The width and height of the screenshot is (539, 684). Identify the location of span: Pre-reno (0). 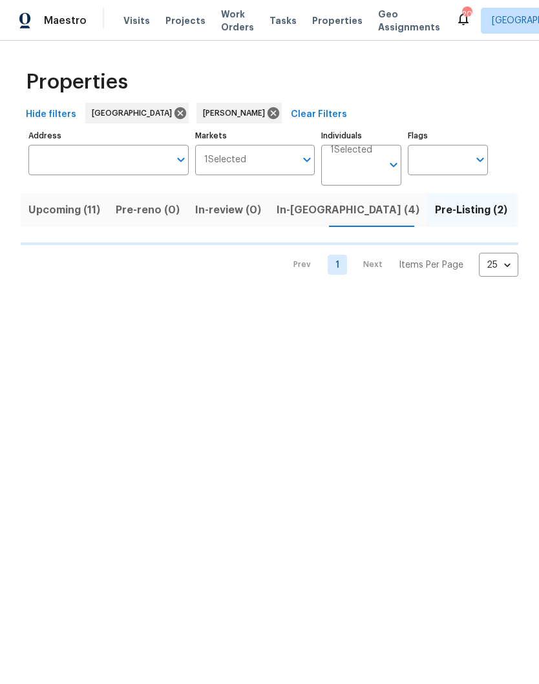
(147, 210).